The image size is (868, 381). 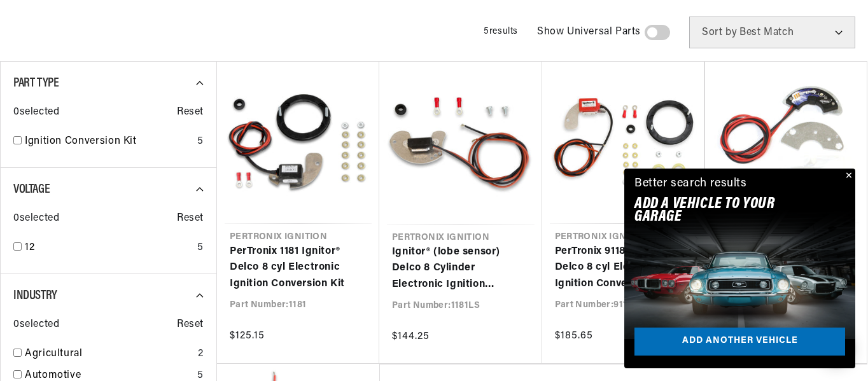 I want to click on span: Industry, so click(x=35, y=296).